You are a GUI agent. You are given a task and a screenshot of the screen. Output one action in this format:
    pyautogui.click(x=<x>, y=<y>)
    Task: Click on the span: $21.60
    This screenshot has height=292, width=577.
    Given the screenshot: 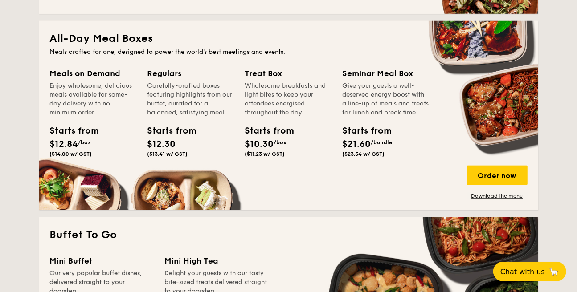 What is the action you would take?
    pyautogui.click(x=357, y=144)
    